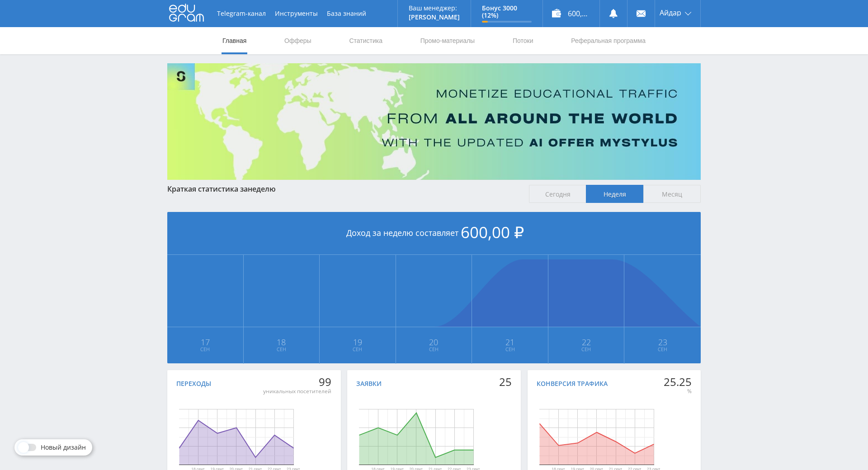 The height and width of the screenshot is (470, 868). What do you see at coordinates (297, 392) in the screenshot?
I see `div: уникальных посетителей` at bounding box center [297, 392].